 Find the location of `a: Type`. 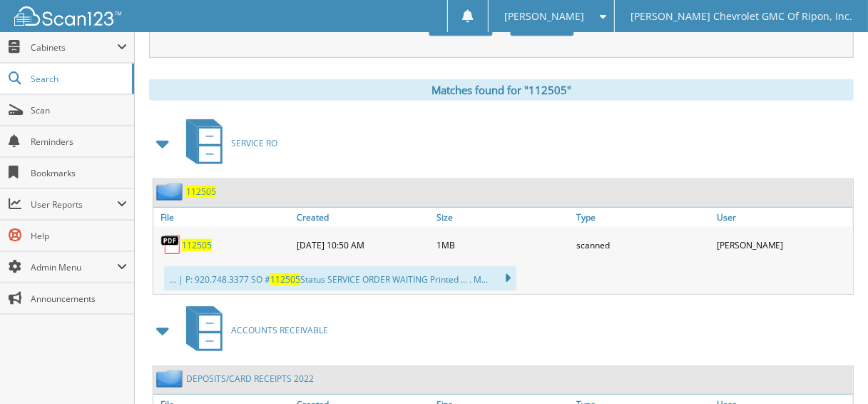

a: Type is located at coordinates (643, 217).